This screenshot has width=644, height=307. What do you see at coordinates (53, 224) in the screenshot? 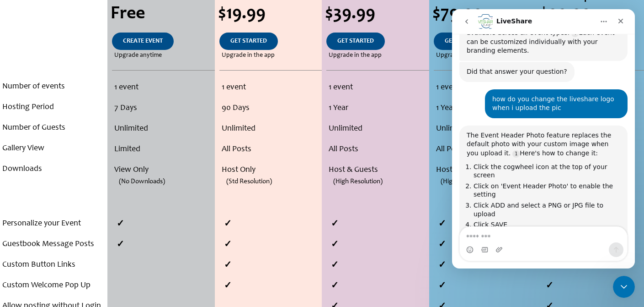
I see `li: Personalize your Event` at bounding box center [53, 224].